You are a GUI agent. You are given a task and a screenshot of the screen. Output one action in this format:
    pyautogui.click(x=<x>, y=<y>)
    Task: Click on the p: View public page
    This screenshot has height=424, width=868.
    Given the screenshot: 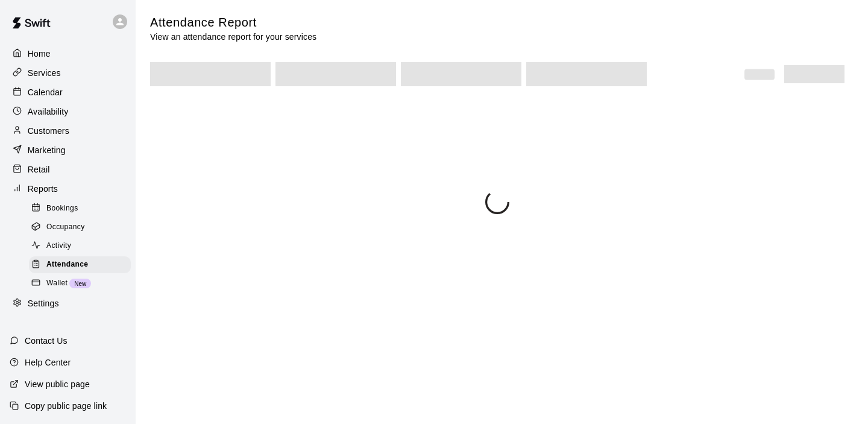 What is the action you would take?
    pyautogui.click(x=57, y=384)
    